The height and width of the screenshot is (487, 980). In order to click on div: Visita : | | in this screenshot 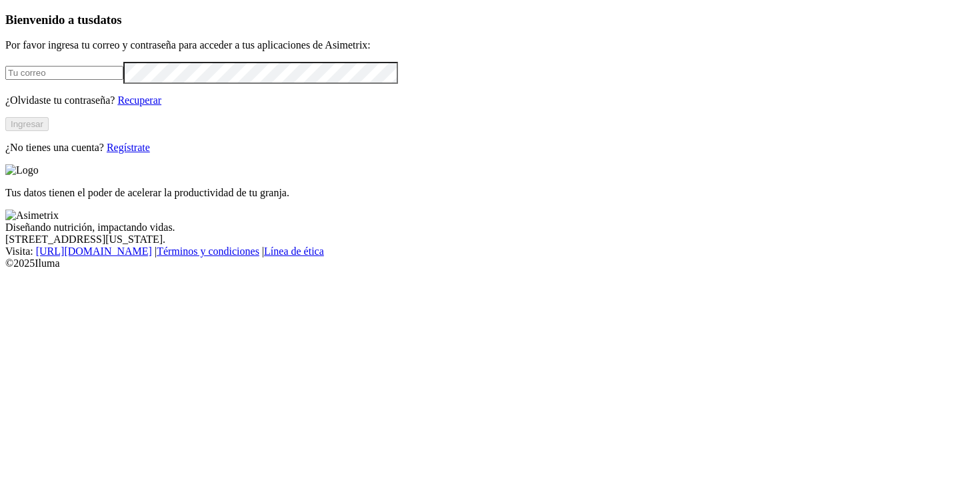, I will do `click(490, 252)`.